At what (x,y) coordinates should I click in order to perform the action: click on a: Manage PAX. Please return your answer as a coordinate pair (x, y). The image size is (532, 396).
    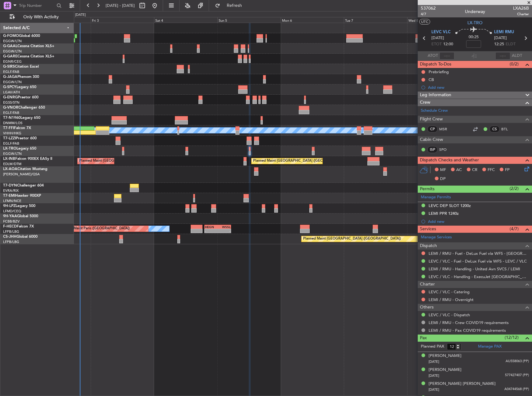
    Looking at the image, I should click on (490, 347).